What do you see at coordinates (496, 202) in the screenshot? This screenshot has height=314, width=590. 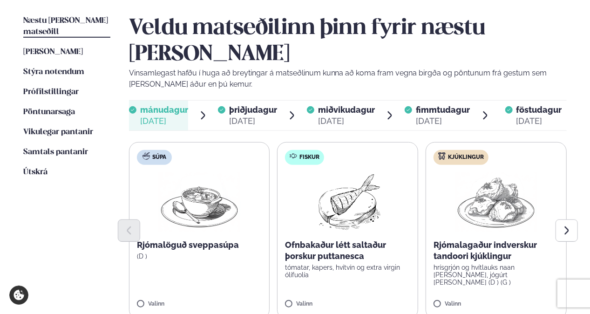 I see `img: Chicken-thighs.png` at bounding box center [496, 202].